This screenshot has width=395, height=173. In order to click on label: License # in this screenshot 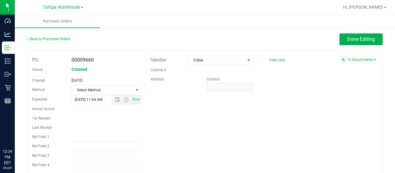, I will do `click(158, 70)`.